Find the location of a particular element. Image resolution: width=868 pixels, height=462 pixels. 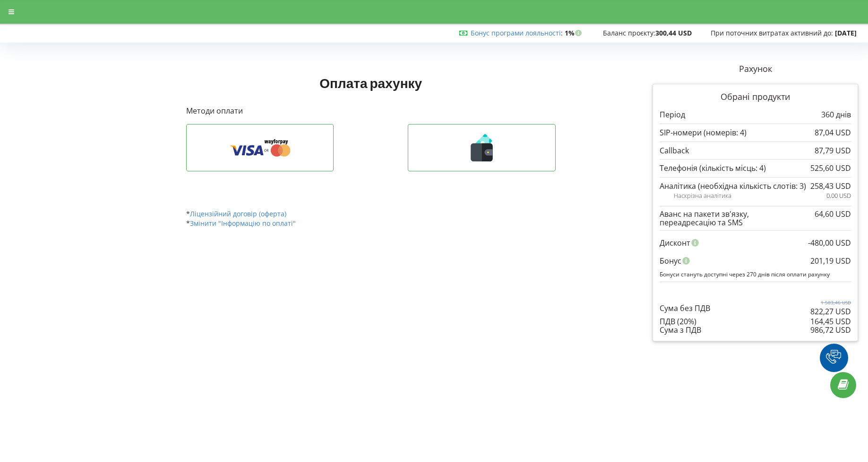

div: ПДВ (20%) is located at coordinates (756, 321).